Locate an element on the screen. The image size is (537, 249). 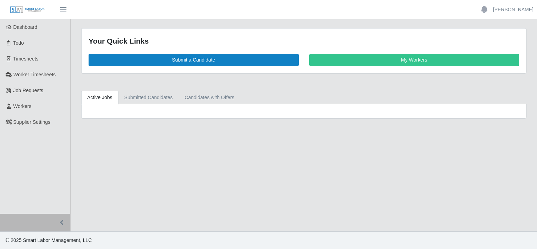
a: Active Jobs is located at coordinates (100, 97).